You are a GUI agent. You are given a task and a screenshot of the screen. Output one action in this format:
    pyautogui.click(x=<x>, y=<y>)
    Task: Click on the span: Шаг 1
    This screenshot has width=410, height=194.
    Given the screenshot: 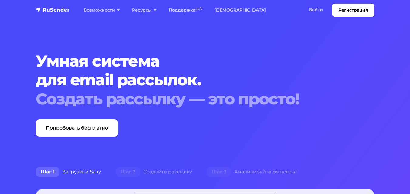 What is the action you would take?
    pyautogui.click(x=48, y=172)
    